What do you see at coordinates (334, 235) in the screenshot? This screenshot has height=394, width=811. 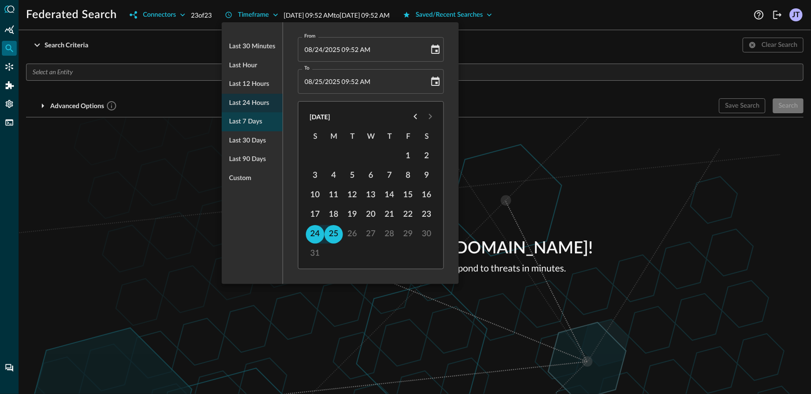 I see `button: 25` at bounding box center [334, 235].